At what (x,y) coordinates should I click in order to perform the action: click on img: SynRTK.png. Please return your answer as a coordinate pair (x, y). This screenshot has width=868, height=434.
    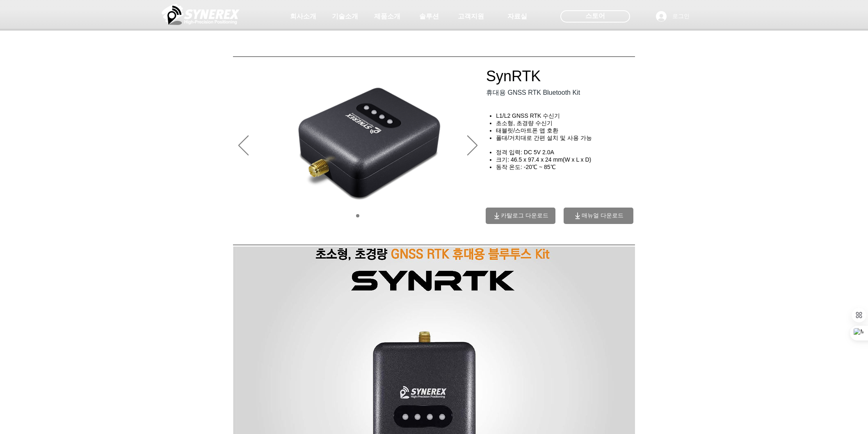
    Looking at the image, I should click on (358, 146).